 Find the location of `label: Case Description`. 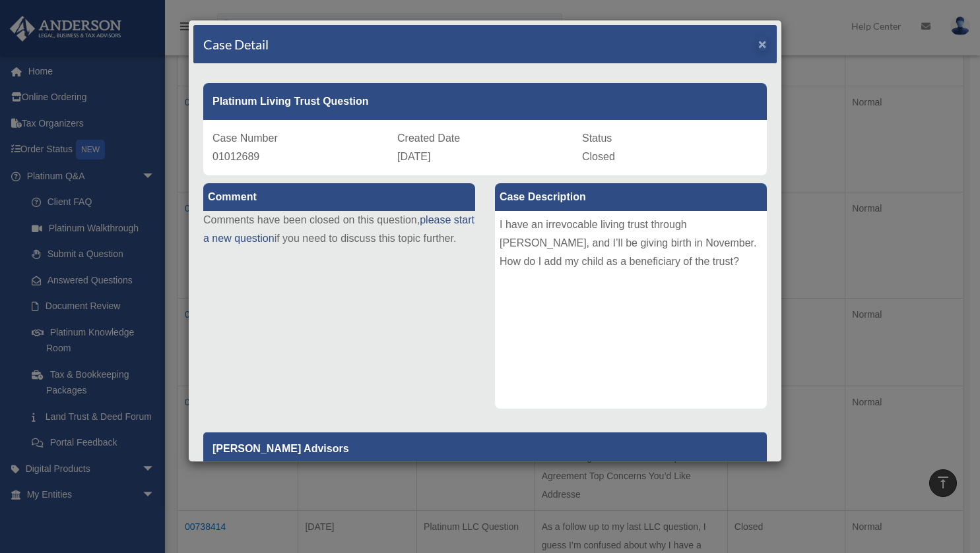

label: Case Description is located at coordinates (631, 198).